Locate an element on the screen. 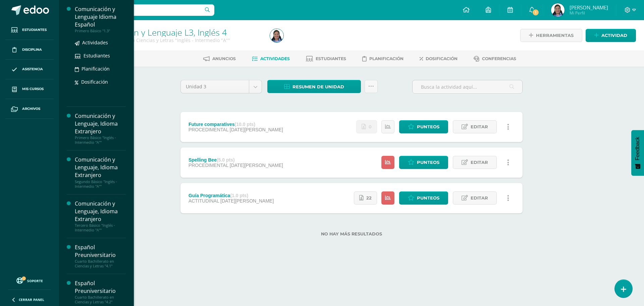 The image size is (644, 306). label: No hay más resultados is located at coordinates (352, 234).